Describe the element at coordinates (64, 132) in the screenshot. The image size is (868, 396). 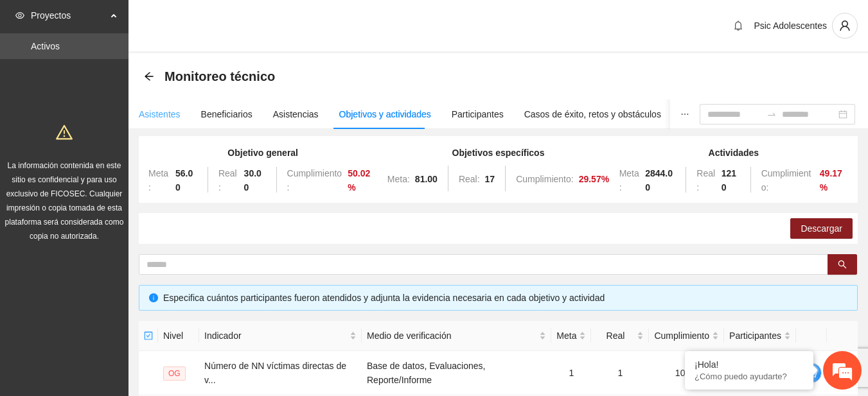
I see `span: warning` at that location.